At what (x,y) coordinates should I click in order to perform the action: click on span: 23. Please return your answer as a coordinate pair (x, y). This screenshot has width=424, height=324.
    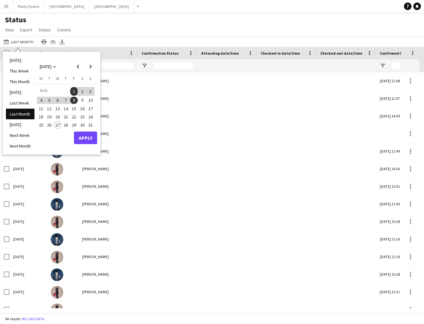
    Looking at the image, I should click on (83, 117).